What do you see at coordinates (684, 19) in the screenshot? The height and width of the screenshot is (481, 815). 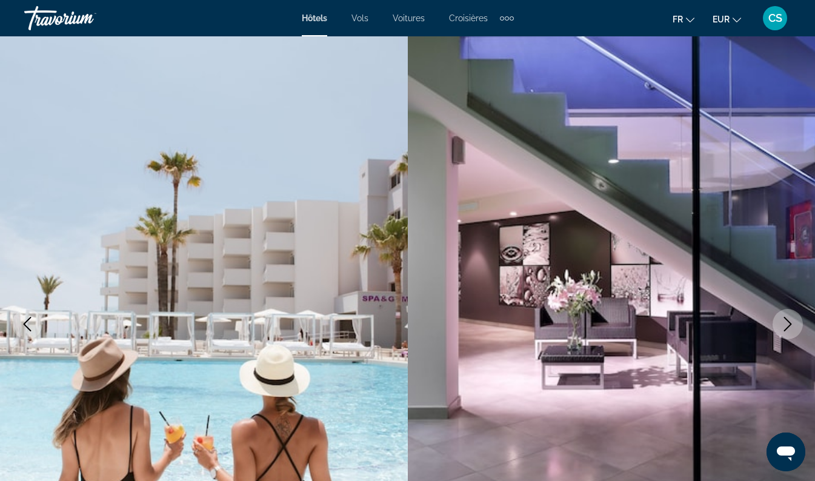 I see `button: Change language` at bounding box center [684, 19].